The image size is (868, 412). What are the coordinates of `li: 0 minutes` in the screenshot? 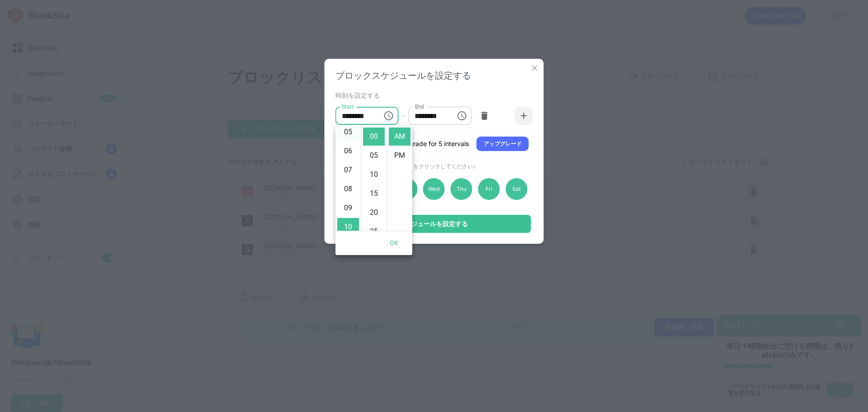 It's located at (374, 136).